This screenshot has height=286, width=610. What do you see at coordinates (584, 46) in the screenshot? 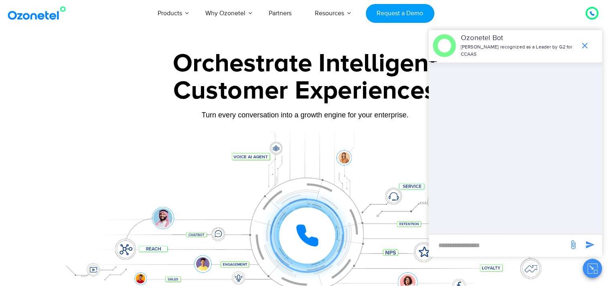
I see `span: end chat or minimize` at bounding box center [584, 46].